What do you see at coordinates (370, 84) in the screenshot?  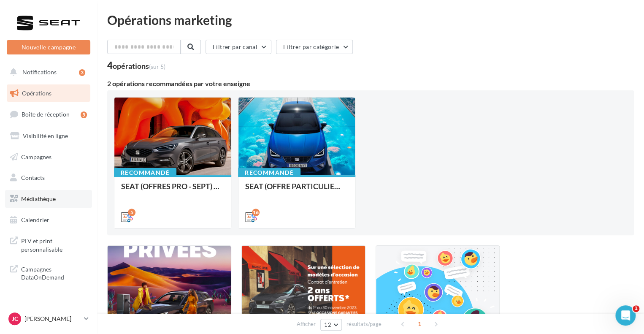 I see `div: 2 opérations recommandées par votre enseigne` at bounding box center [370, 84].